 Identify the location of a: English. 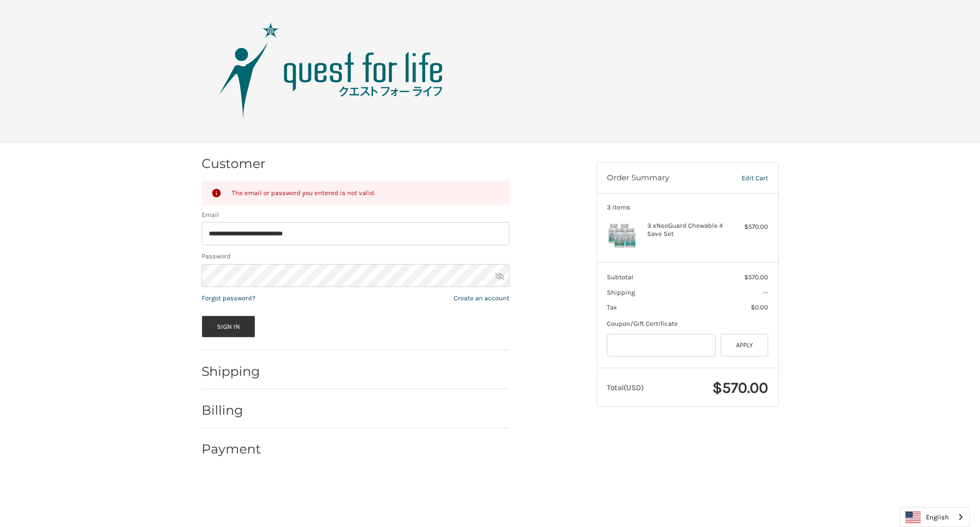
(935, 517).